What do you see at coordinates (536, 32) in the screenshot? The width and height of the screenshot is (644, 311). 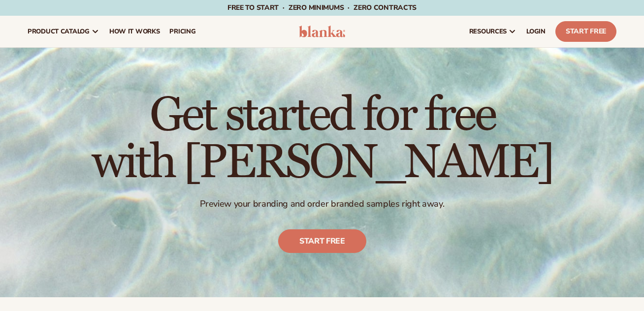 I see `a: LOGIN` at bounding box center [536, 32].